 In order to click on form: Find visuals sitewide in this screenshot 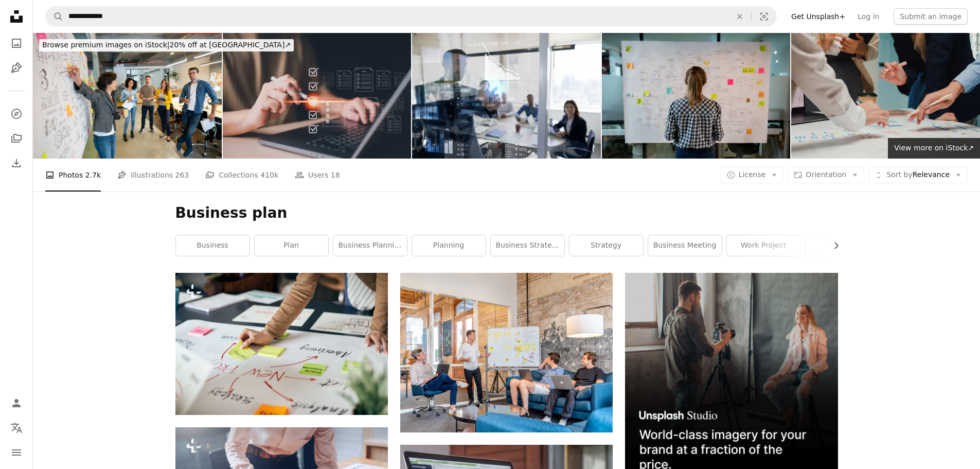, I will do `click(411, 17)`.